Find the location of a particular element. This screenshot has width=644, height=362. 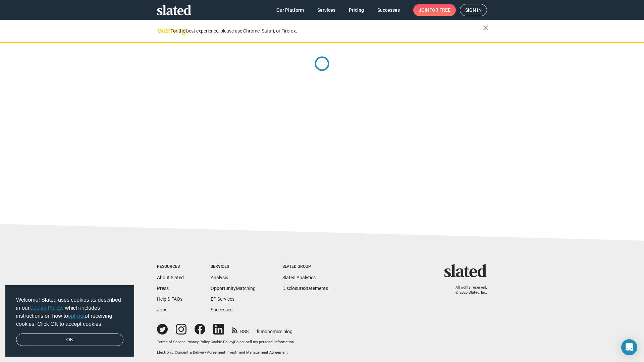

a: EP Services is located at coordinates (222, 299).